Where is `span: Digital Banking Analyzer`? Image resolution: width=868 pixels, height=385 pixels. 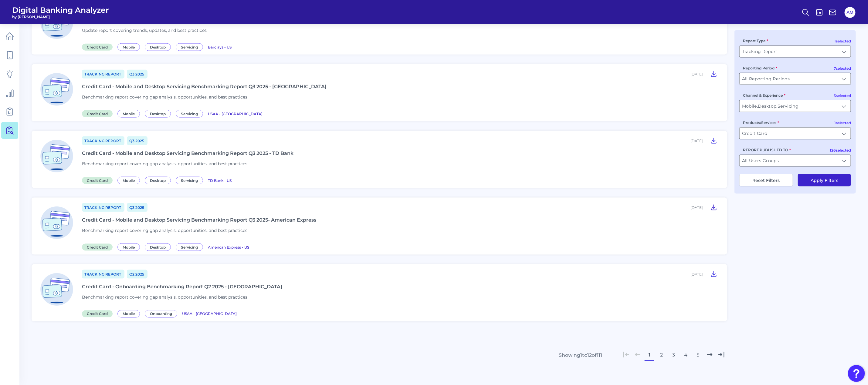
span: Digital Banking Analyzer is located at coordinates (60, 10).